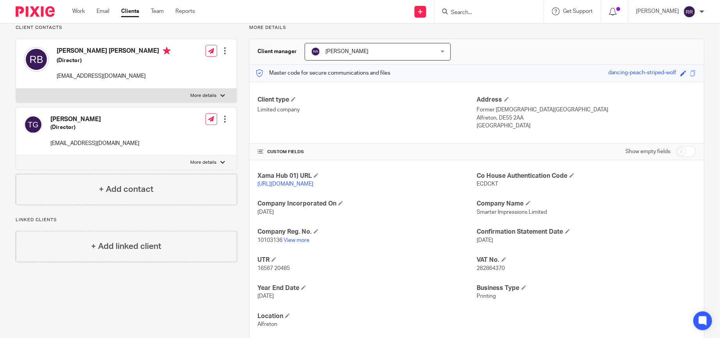 The height and width of the screenshot is (338, 720). Describe the element at coordinates (323, 73) in the screenshot. I see `p: Master code for secure communications and files` at that location.